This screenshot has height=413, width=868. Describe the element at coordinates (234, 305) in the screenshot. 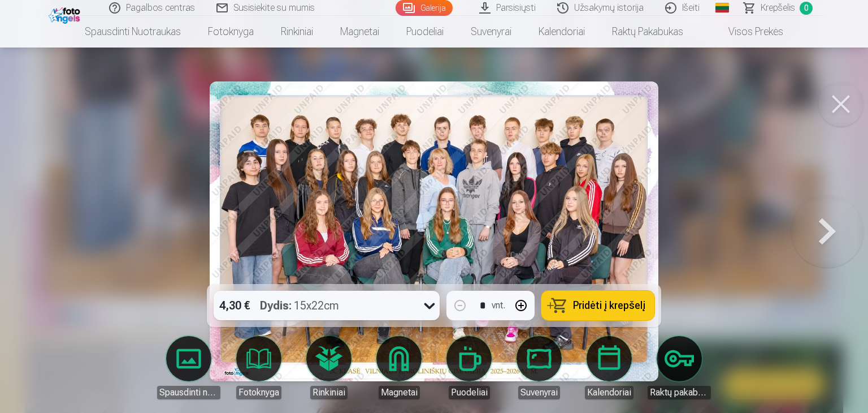

I see `div: 4,30 €` at that location.